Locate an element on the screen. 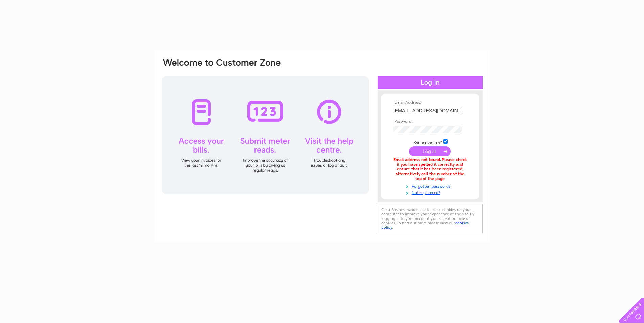 This screenshot has width=644, height=323. a: Forgotten password? is located at coordinates (431, 186).